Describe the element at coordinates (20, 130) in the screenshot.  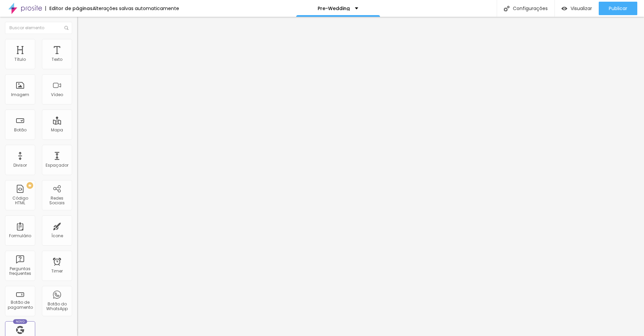
I see `div: Botão` at that location.